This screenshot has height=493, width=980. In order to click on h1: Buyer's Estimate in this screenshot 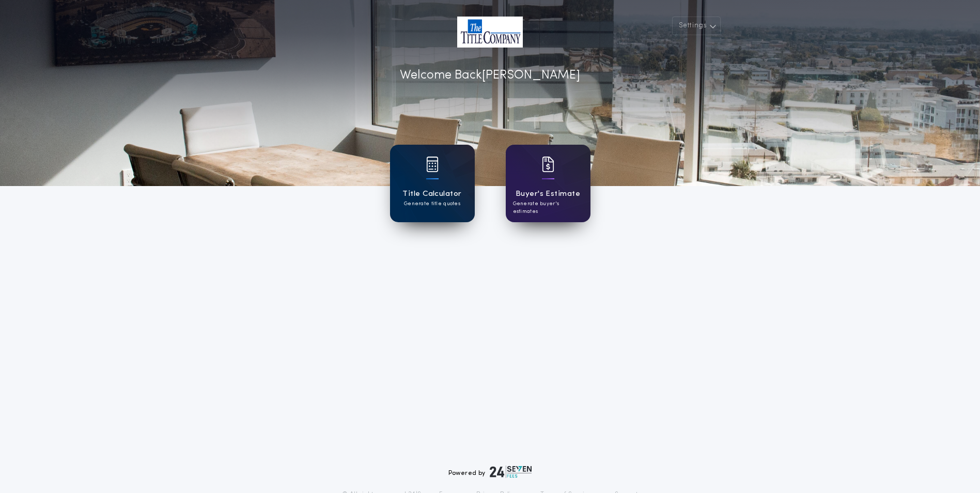, I will do `click(548, 194)`.